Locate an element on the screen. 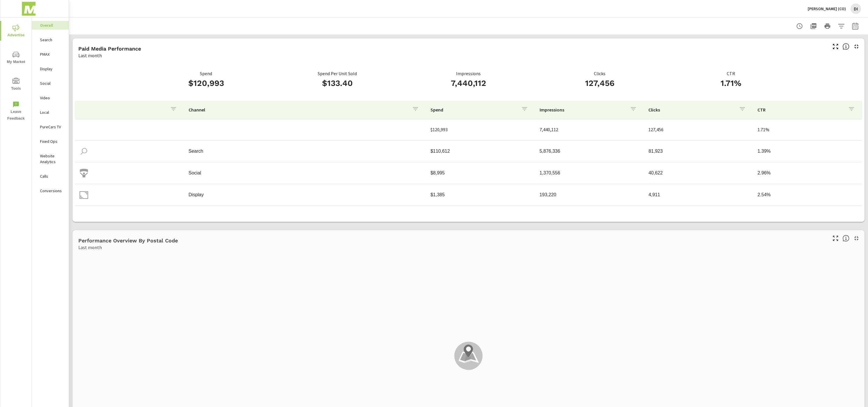 The image size is (868, 407). h3: 7,440,112 is located at coordinates (468, 83).